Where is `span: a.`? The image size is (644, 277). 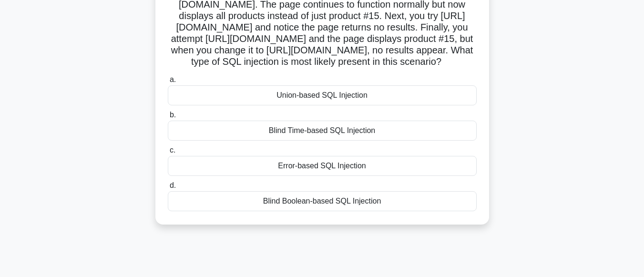 span: a. is located at coordinates (172, 79).